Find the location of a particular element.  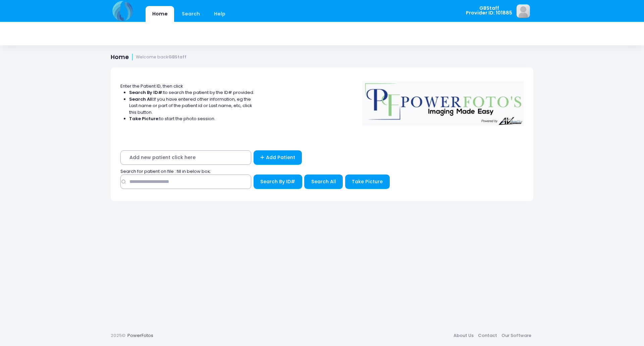

li: to start the photo session. is located at coordinates (192, 119).